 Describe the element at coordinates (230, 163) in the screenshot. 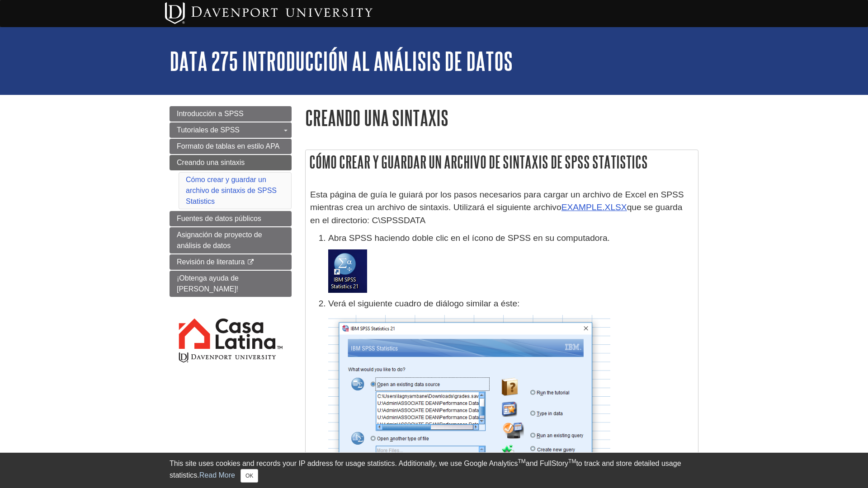

I see `a: Creando una sintaxis` at that location.